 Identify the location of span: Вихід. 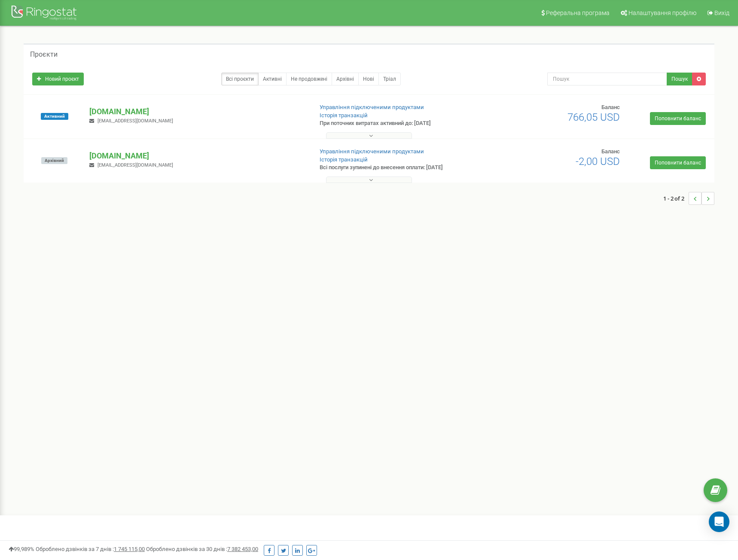
(722, 13).